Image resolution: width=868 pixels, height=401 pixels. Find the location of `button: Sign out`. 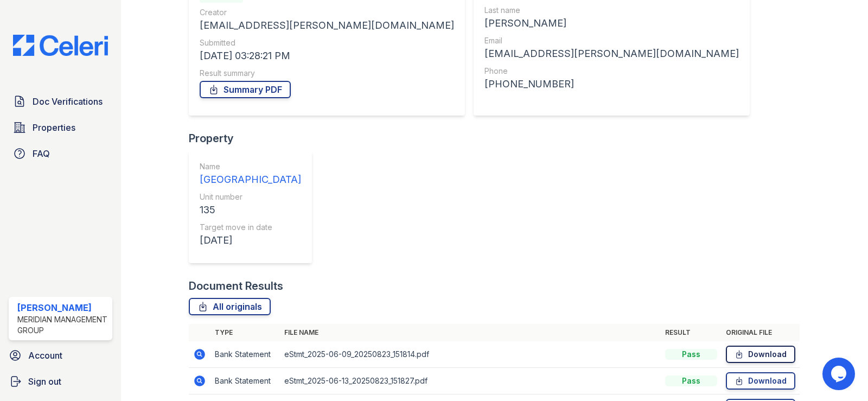

button: Sign out is located at coordinates (60, 381).